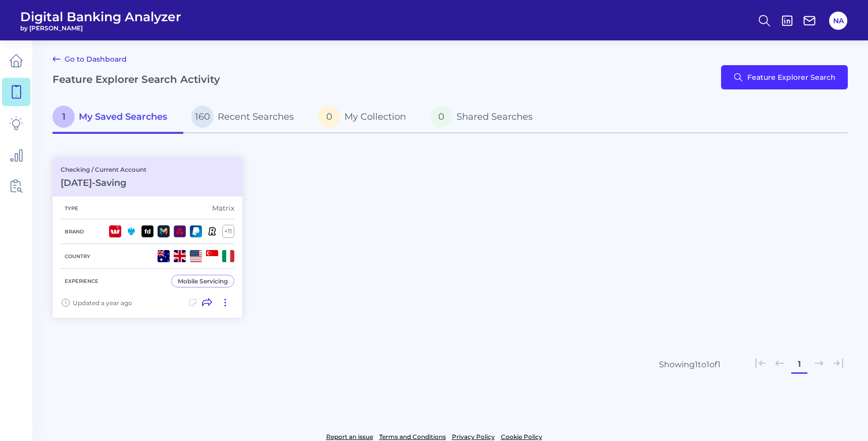 This screenshot has width=868, height=441. Describe the element at coordinates (792, 77) in the screenshot. I see `span: Feature Explorer Search` at that location.